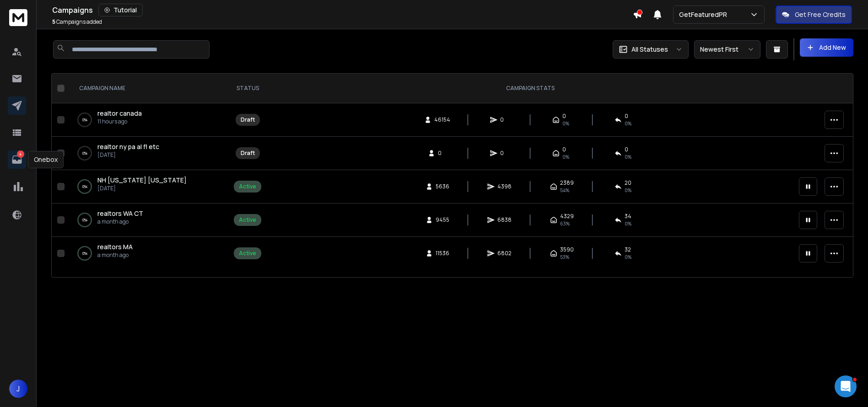  I want to click on button: Newest First, so click(727, 49).